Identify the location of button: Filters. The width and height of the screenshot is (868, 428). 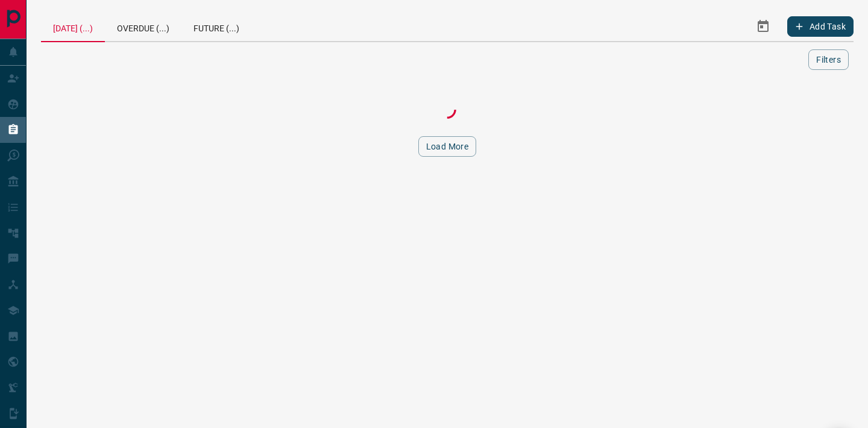
(828, 59).